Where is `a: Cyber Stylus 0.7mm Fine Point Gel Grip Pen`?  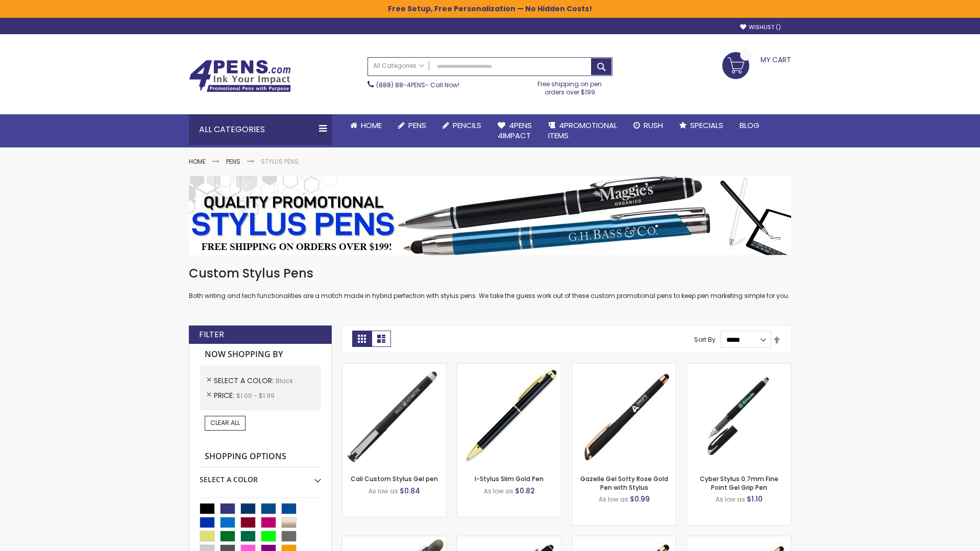 a: Cyber Stylus 0.7mm Fine Point Gel Grip Pen is located at coordinates (739, 483).